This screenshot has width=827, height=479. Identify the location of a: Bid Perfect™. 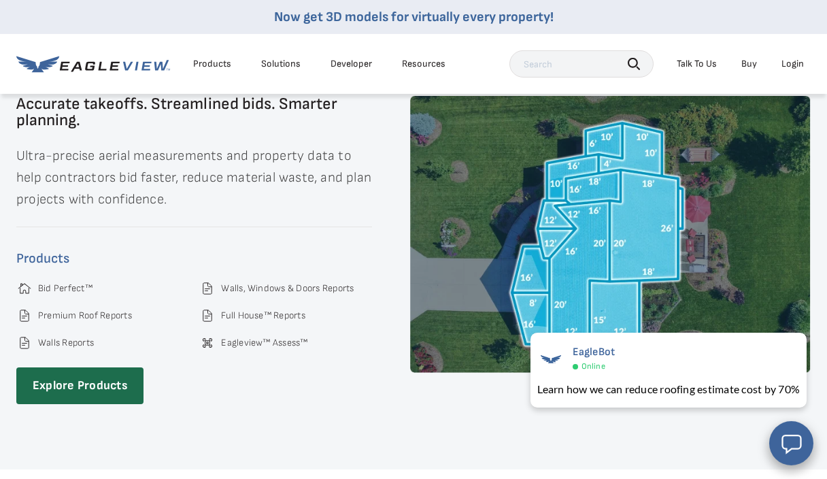
(65, 289).